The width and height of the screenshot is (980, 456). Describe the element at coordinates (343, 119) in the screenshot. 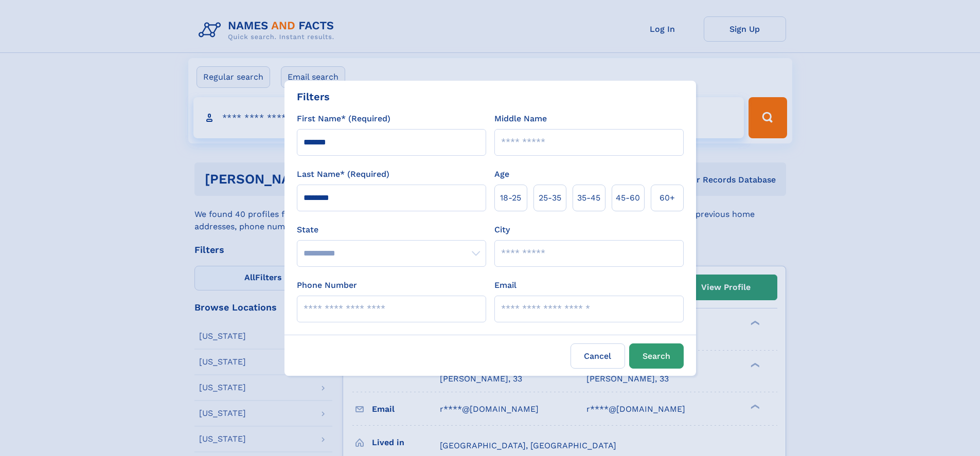

I see `label: First Name* (Required)` at that location.